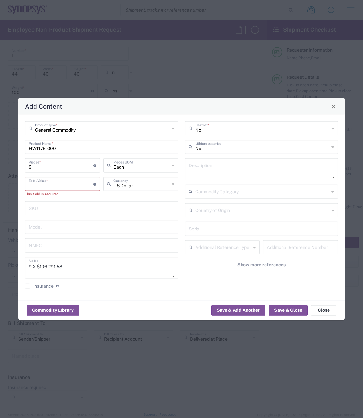 The width and height of the screenshot is (363, 418). What do you see at coordinates (238, 310) in the screenshot?
I see `button: Save & Add Another` at bounding box center [238, 310].